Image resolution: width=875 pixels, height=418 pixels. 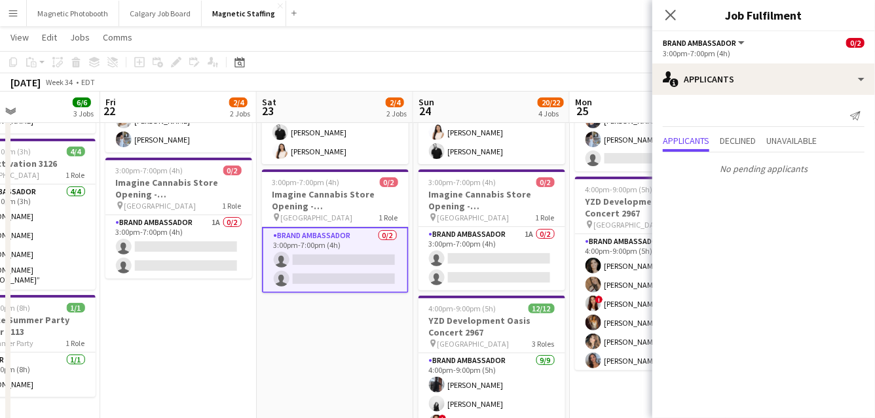 I want to click on span: Week 34, so click(x=60, y=82).